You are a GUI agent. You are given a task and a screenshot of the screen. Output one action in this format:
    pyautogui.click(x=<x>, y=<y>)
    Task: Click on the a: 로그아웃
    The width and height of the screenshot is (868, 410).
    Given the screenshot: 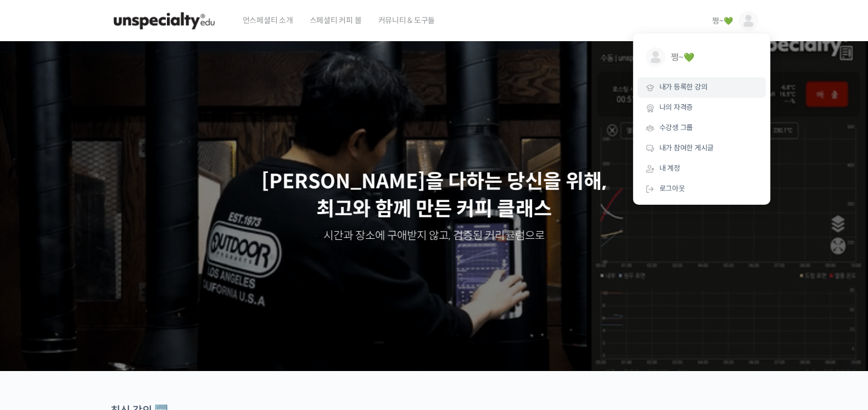 What is the action you would take?
    pyautogui.click(x=702, y=189)
    